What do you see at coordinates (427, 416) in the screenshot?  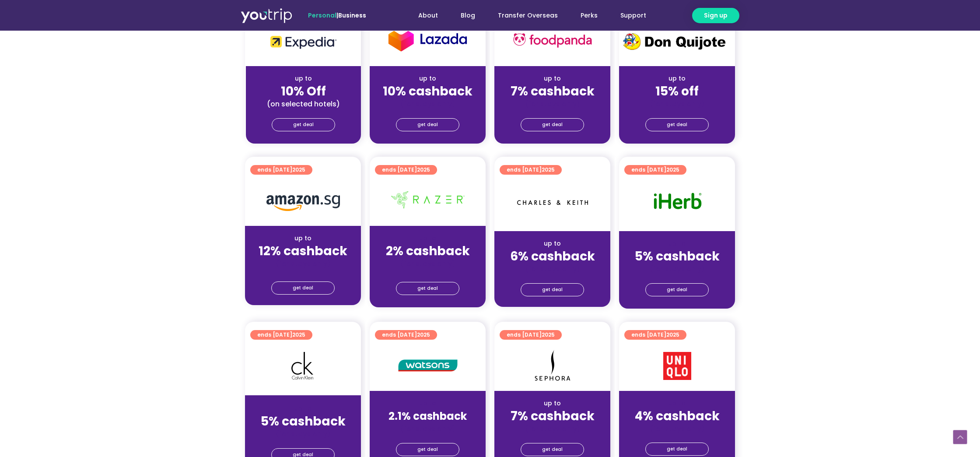 I see `strong: 2.1% cashback` at bounding box center [427, 416].